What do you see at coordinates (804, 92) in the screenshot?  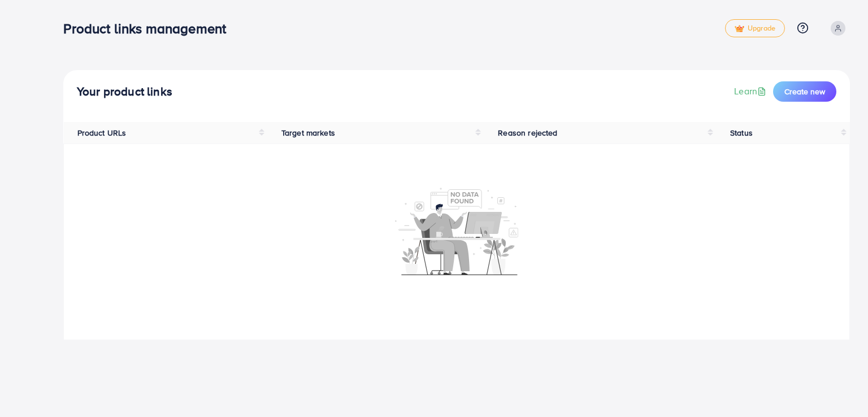 I see `button: Create new` at bounding box center [804, 92].